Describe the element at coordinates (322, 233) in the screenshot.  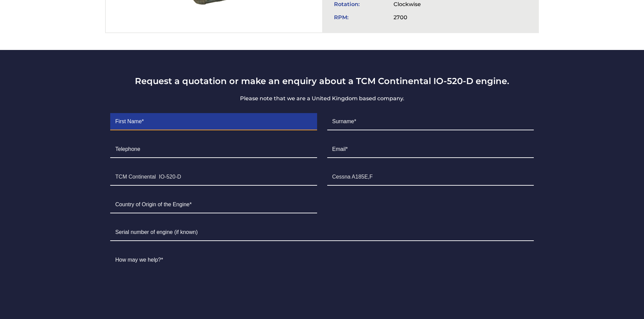
I see `input: Serial number of engine (if known)` at that location.